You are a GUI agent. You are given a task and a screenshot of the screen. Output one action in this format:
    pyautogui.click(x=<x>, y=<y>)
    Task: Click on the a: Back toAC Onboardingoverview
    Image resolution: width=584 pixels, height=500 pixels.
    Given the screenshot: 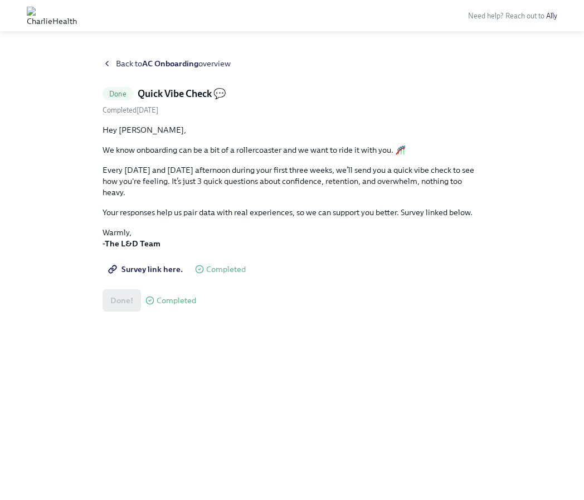 What is the action you would take?
    pyautogui.click(x=292, y=64)
    